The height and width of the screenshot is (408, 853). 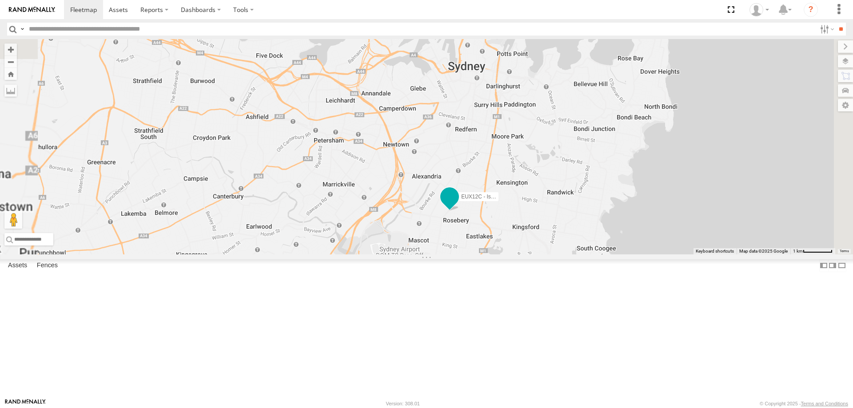 What do you see at coordinates (763, 251) in the screenshot?
I see `span: Map data ©2025 Google` at bounding box center [763, 251].